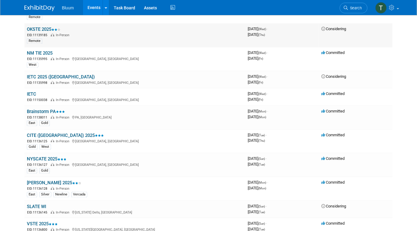  Describe the element at coordinates (261, 141) in the screenshot. I see `span: (Thu)` at that location.